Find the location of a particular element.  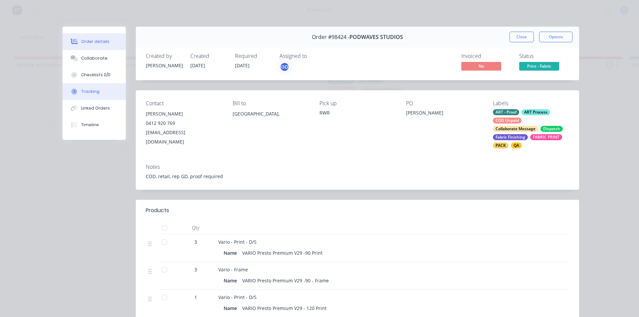

div: Dispatch is located at coordinates (552, 129).